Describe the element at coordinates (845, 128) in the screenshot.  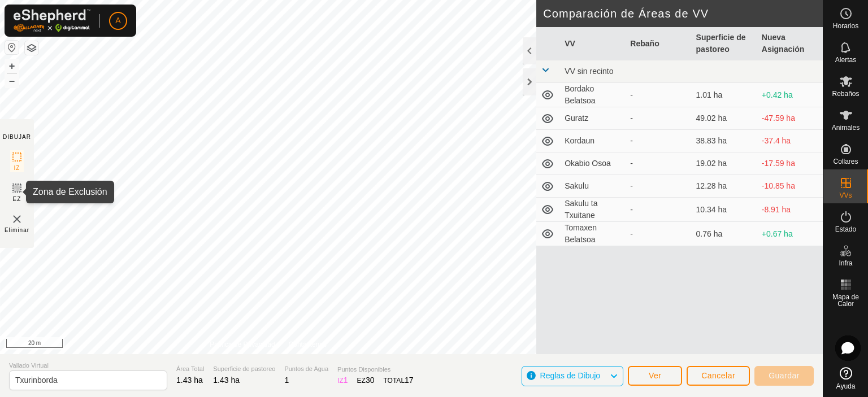
I see `span: Animales` at that location.